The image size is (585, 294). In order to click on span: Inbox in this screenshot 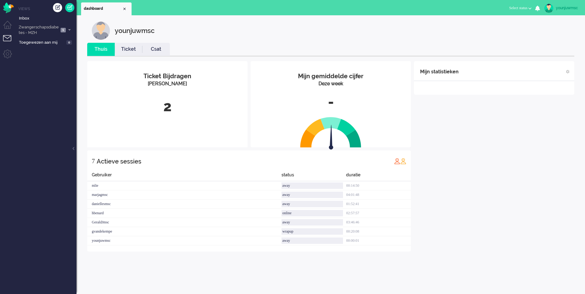, I will do `click(48, 18)`.